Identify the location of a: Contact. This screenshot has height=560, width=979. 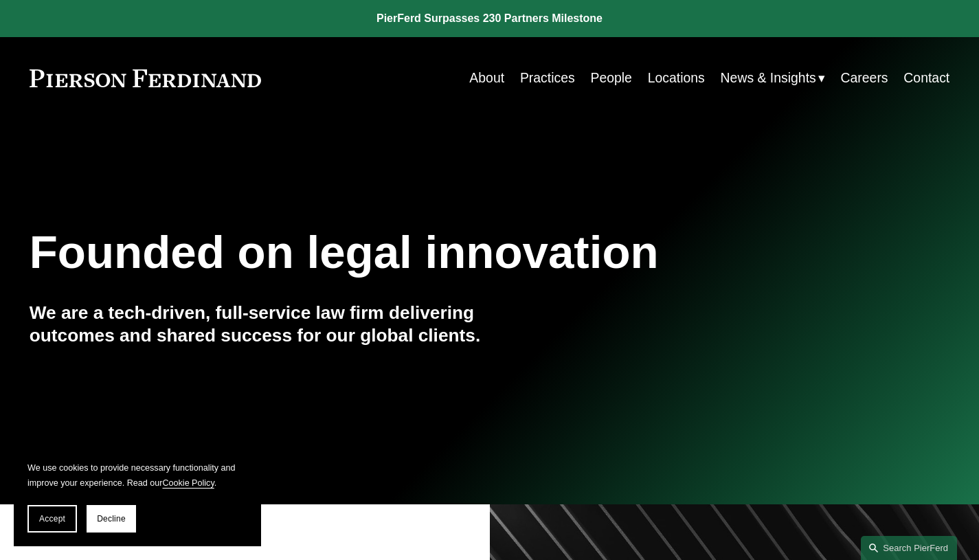
(927, 78).